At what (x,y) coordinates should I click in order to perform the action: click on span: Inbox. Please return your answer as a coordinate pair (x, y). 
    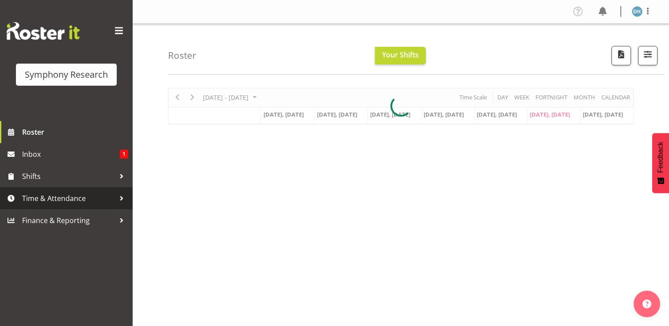
    Looking at the image, I should click on (71, 154).